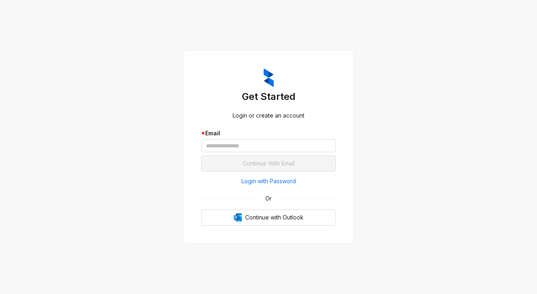 This screenshot has width=537, height=294. Describe the element at coordinates (269, 182) in the screenshot. I see `span: Login with Password` at that location.